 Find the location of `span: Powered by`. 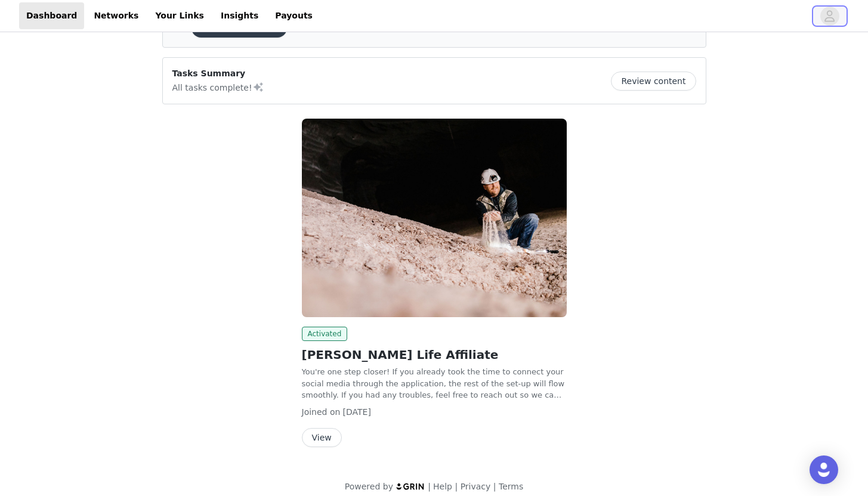

span: Powered by is located at coordinates (369, 486).